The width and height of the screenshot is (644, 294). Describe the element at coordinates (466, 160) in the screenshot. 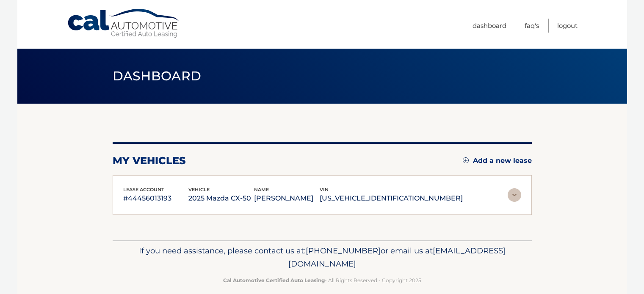

I see `img: add.svg` at that location.